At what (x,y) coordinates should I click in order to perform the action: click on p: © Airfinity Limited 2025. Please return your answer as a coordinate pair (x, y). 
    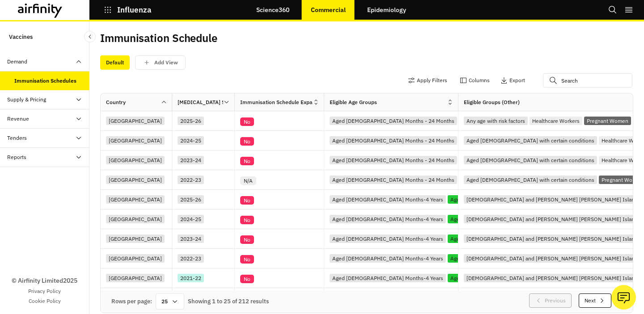
    Looking at the image, I should click on (44, 281).